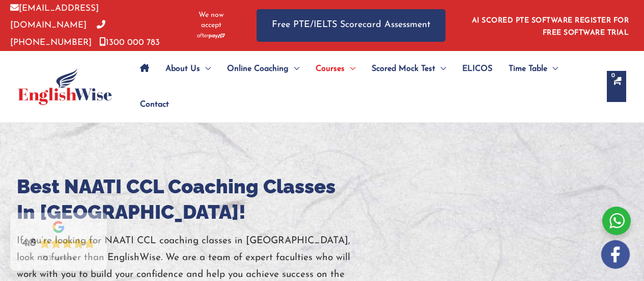  What do you see at coordinates (211, 36) in the screenshot?
I see `img: Afterpay-Logo` at bounding box center [211, 36].